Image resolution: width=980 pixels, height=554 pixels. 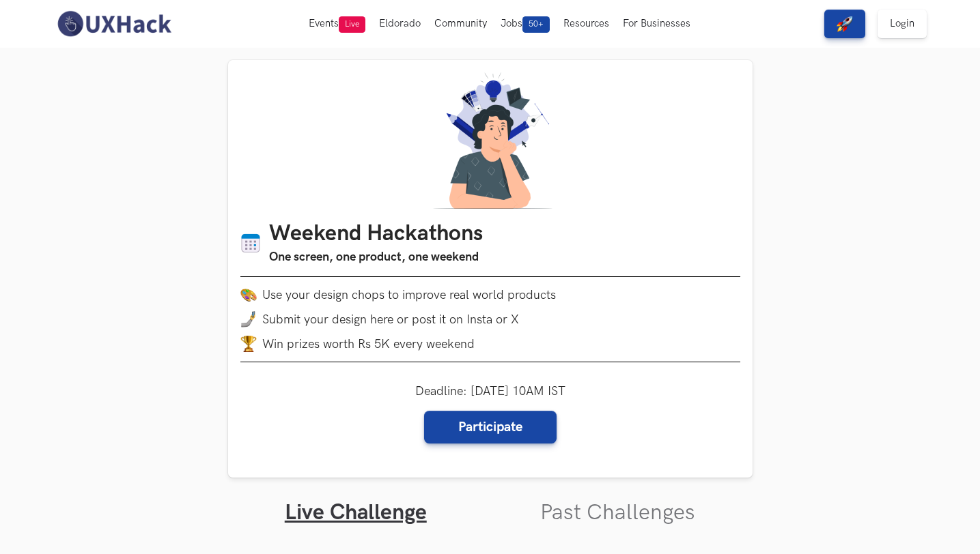 I want to click on img: mobile-in-hand.png, so click(x=249, y=319).